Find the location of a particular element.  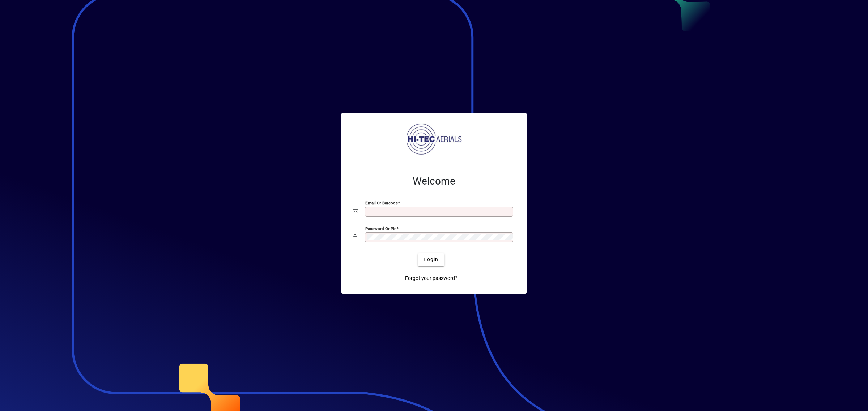

h2: Welcome is located at coordinates (434, 181).